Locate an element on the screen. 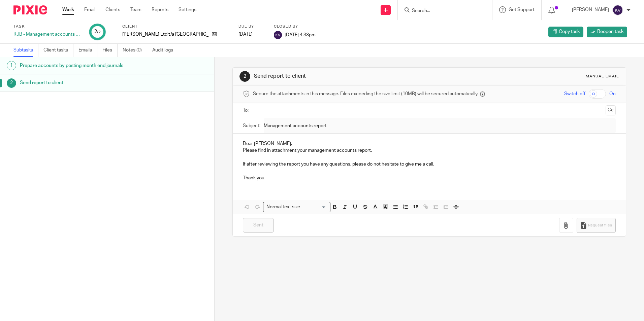 This screenshot has width=644, height=321. label: Due by is located at coordinates (252, 27).